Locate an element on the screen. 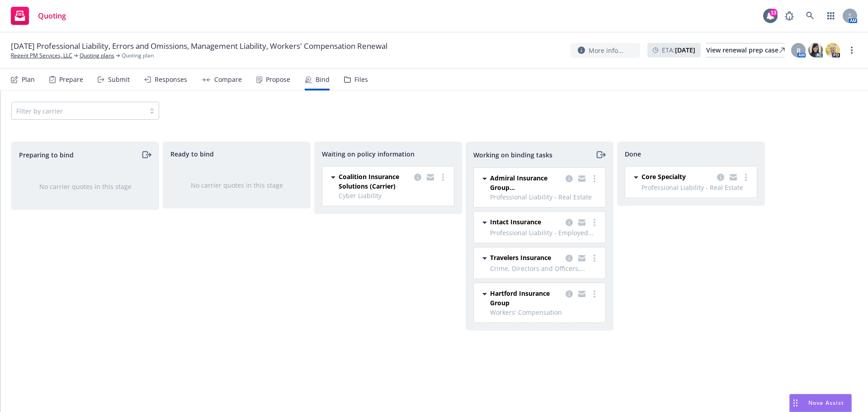 This screenshot has width=868, height=412. a: Switch app is located at coordinates (831, 15).